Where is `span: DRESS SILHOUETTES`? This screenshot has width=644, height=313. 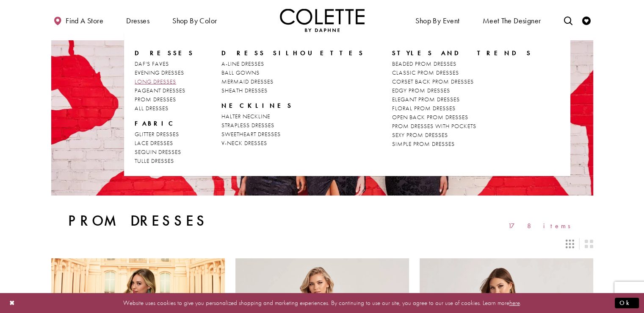
span: DRESS SILHOUETTES is located at coordinates (293, 53).